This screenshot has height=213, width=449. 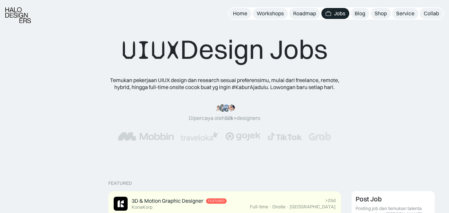 I want to click on a: Service, so click(x=406, y=13).